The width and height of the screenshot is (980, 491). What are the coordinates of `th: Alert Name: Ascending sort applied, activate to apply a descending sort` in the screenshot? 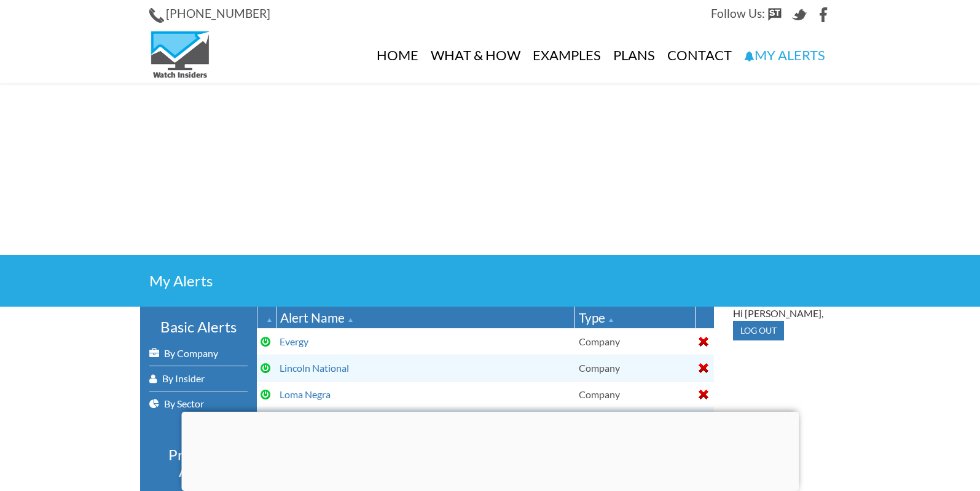 It's located at (425, 318).